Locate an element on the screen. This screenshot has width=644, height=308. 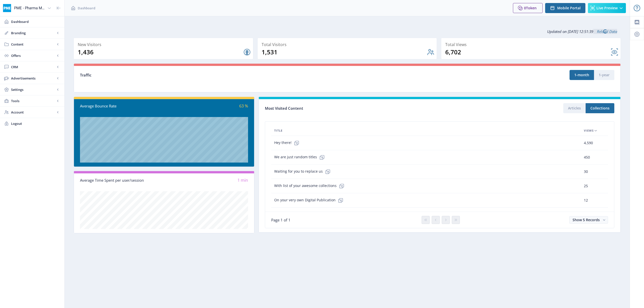
button: Mobile Portal is located at coordinates (565, 8).